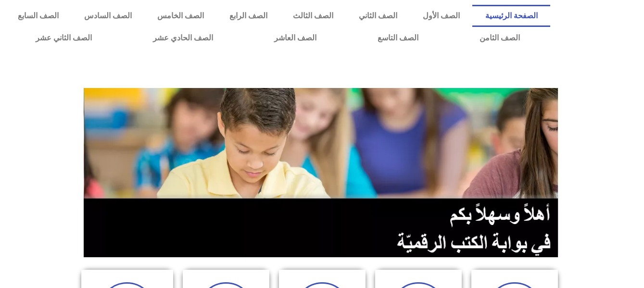  What do you see at coordinates (397, 38) in the screenshot?
I see `a: الصف التاسع` at bounding box center [397, 38].